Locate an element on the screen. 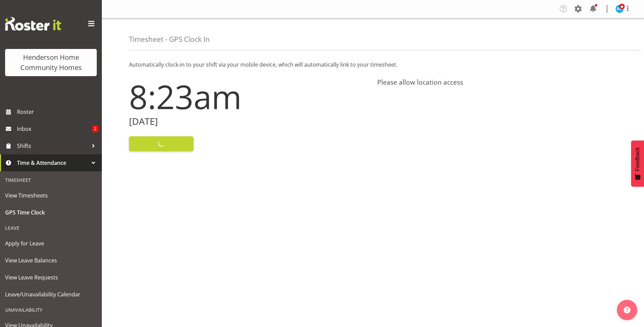 This screenshot has height=327, width=644. a: View Timesheets is located at coordinates (51, 196).